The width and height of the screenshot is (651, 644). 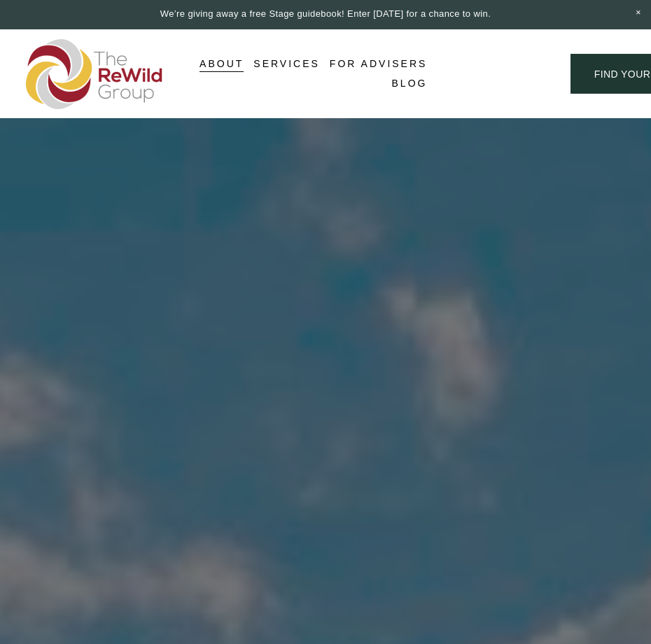 What do you see at coordinates (409, 84) in the screenshot?
I see `a: Blog` at bounding box center [409, 84].